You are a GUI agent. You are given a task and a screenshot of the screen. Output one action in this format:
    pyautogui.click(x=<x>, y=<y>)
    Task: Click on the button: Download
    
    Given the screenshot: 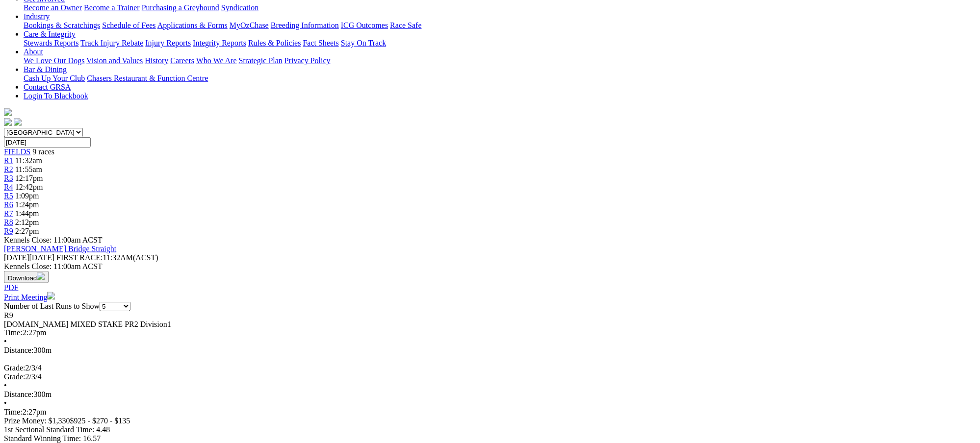 What is the action you would take?
    pyautogui.click(x=26, y=277)
    